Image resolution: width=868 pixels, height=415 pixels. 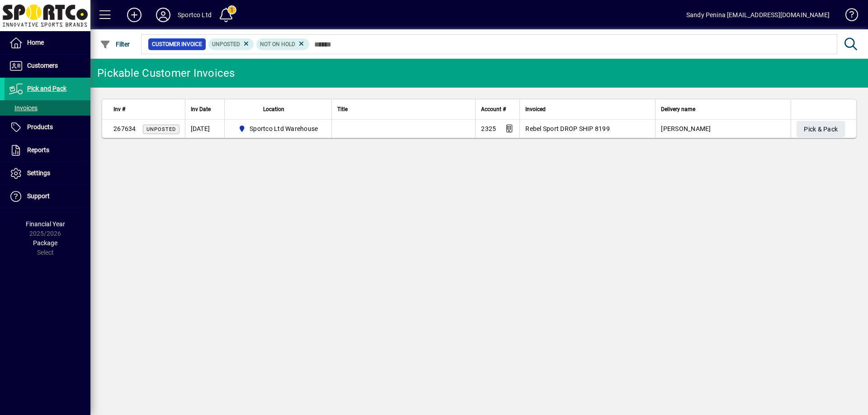 What do you see at coordinates (42, 66) in the screenshot?
I see `span: Customers` at bounding box center [42, 66].